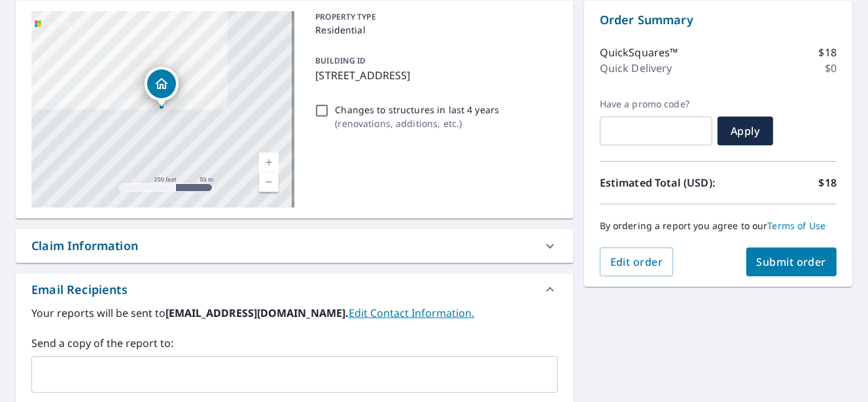 The width and height of the screenshot is (868, 402). I want to click on a: Current Level 17, Zoom In, so click(268, 162).